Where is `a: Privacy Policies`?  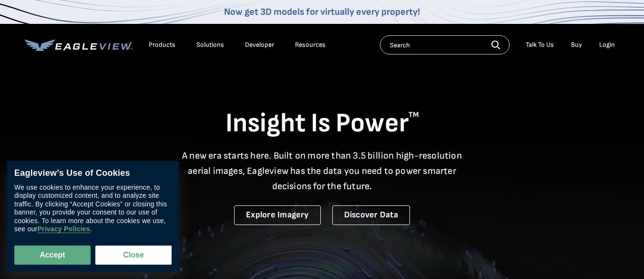
a: Privacy Policies is located at coordinates (63, 229).